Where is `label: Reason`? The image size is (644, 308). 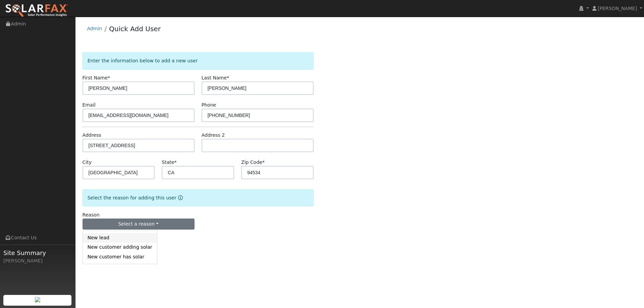
label: Reason is located at coordinates (91, 214).